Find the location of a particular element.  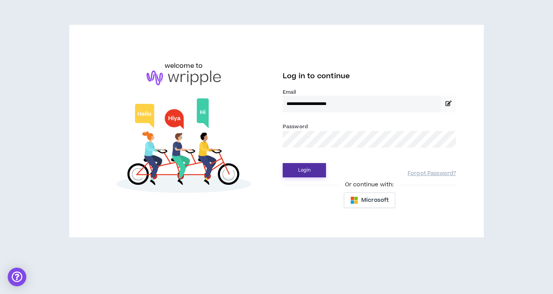

img: Welcome to Wripple is located at coordinates (184, 147).